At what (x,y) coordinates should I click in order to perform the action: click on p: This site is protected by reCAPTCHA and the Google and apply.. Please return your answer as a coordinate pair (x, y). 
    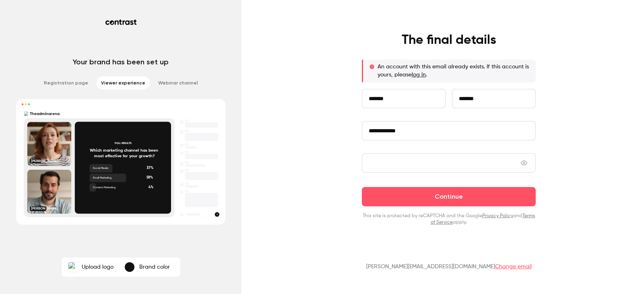
    Looking at the image, I should click on (449, 219).